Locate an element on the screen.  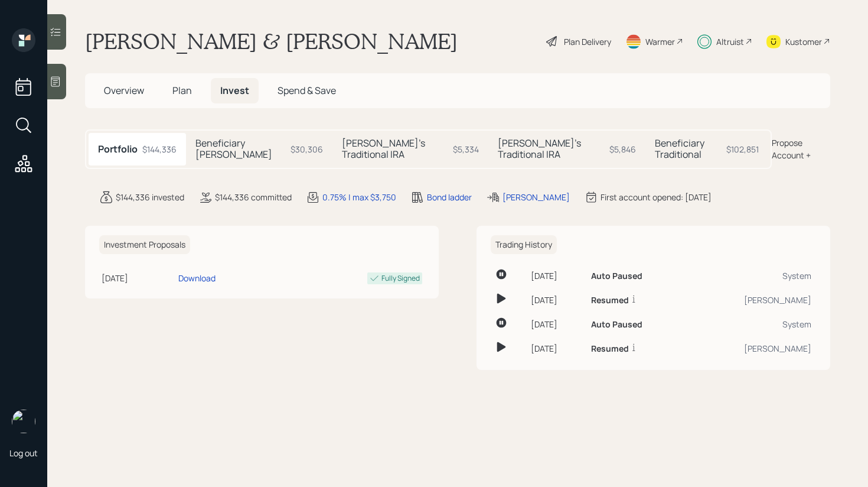
div: Propose Account + is located at coordinates (801, 149).